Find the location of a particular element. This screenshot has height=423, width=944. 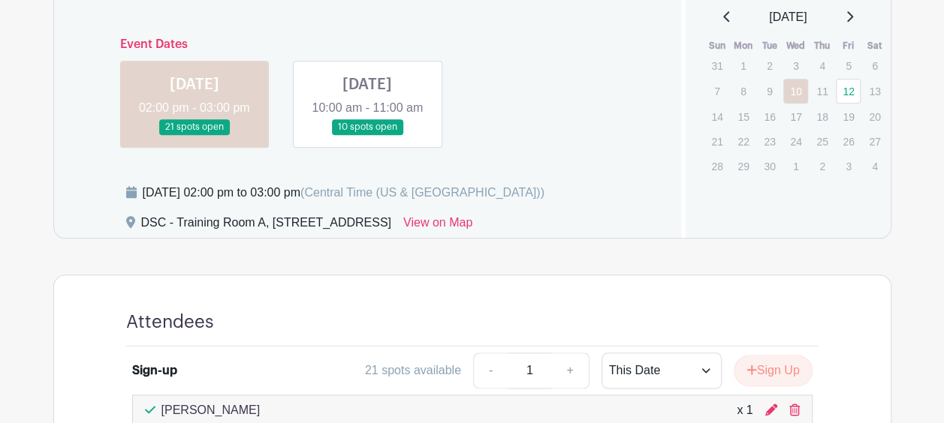

p: 16 is located at coordinates (769, 116).